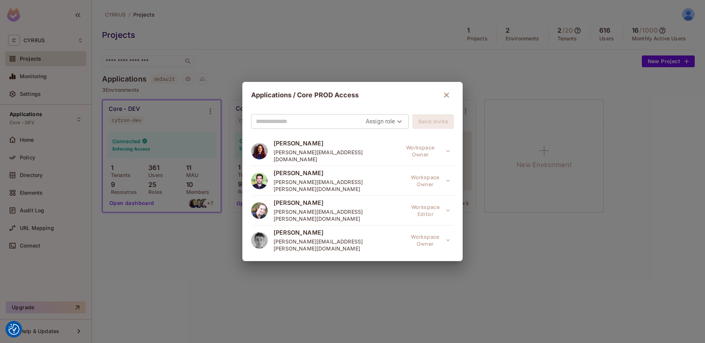  I want to click on div: Applications / Core PROD Access, so click(353, 95).